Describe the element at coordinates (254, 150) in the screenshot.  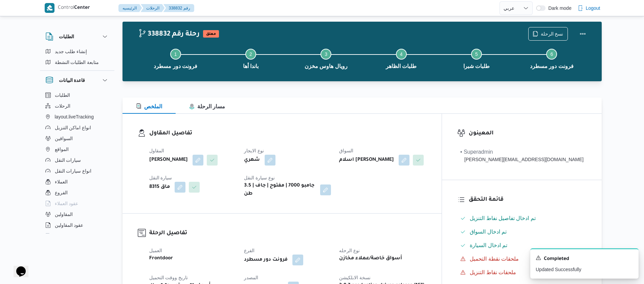
I see `span: نوع الايجار` at that location.